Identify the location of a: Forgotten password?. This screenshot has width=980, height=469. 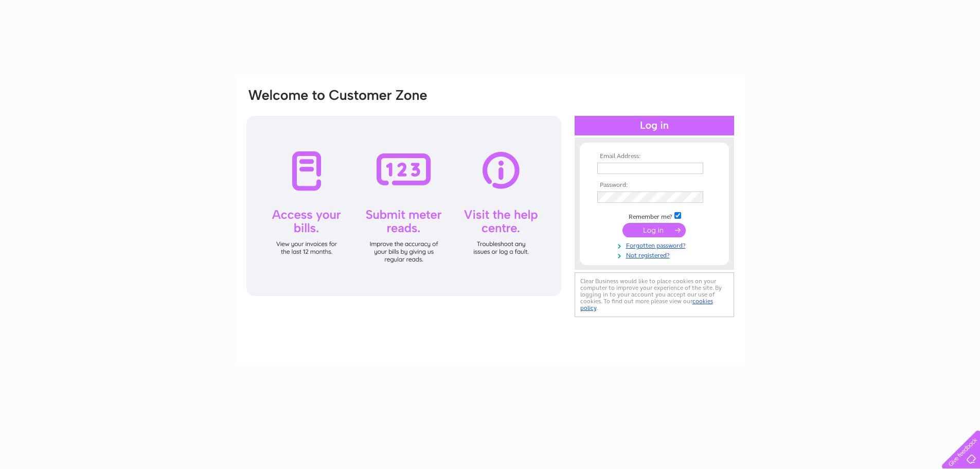
(656, 244).